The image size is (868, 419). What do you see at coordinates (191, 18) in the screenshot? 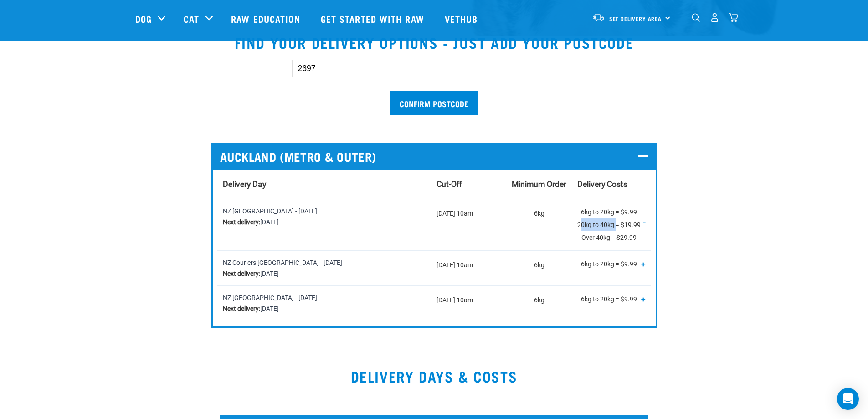
I see `a: Cat` at bounding box center [191, 18].